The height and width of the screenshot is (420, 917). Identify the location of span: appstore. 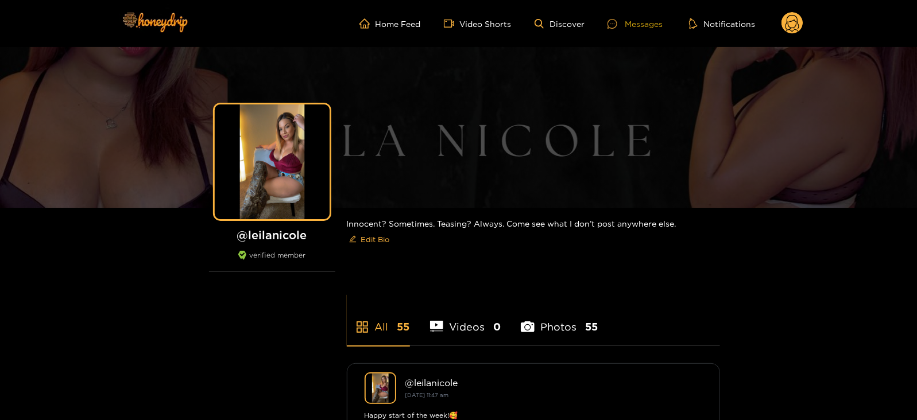
(362, 327).